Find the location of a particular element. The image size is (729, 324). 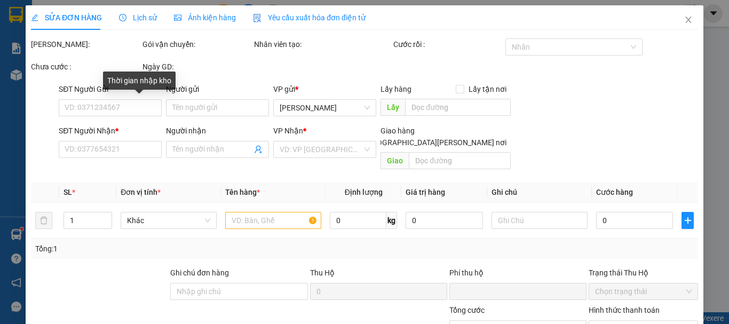

div: Tổng: 1 is located at coordinates (159, 249).